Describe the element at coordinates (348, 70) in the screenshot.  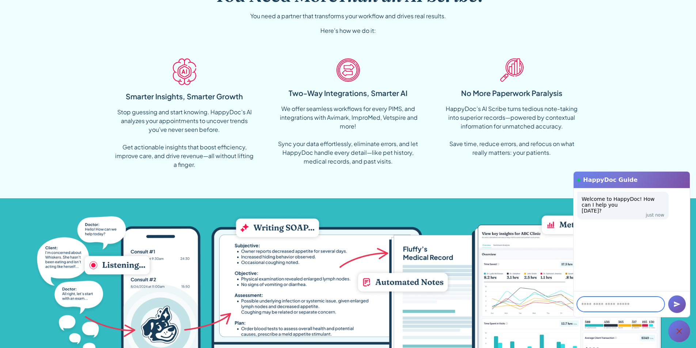
I see `img: Bi-directional Icon` at that location.